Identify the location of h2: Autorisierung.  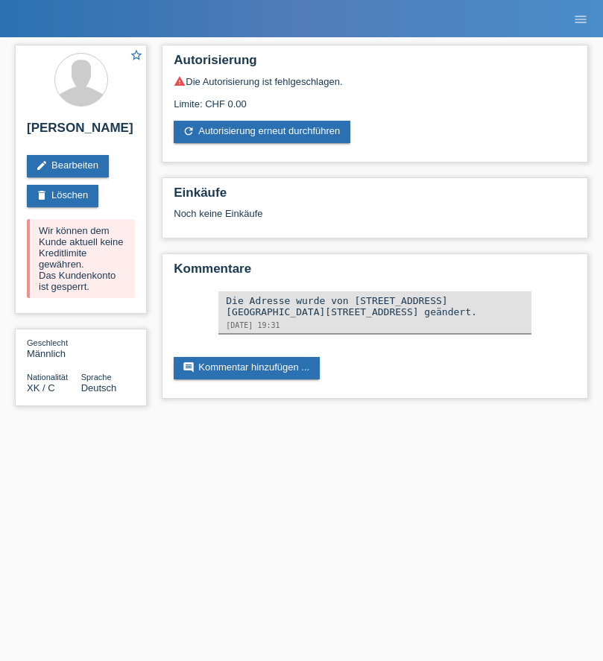
(375, 64).